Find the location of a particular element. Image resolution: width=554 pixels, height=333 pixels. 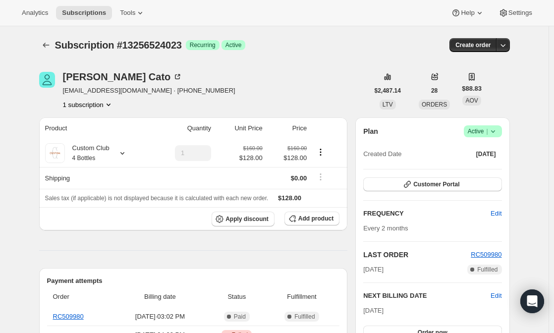

span: Analytics is located at coordinates (35, 13).